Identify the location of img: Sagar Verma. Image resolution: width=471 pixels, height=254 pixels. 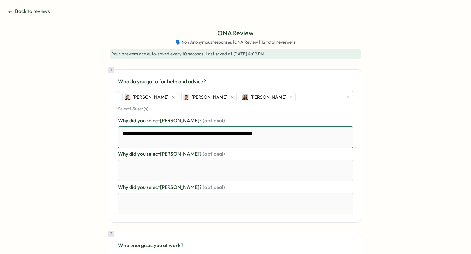
(186, 97).